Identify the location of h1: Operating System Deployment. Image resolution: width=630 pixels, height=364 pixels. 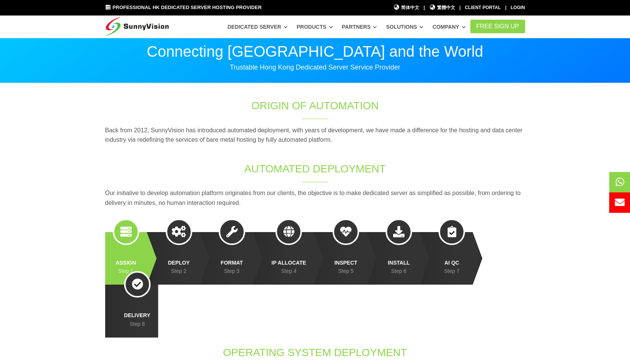
(315, 352).